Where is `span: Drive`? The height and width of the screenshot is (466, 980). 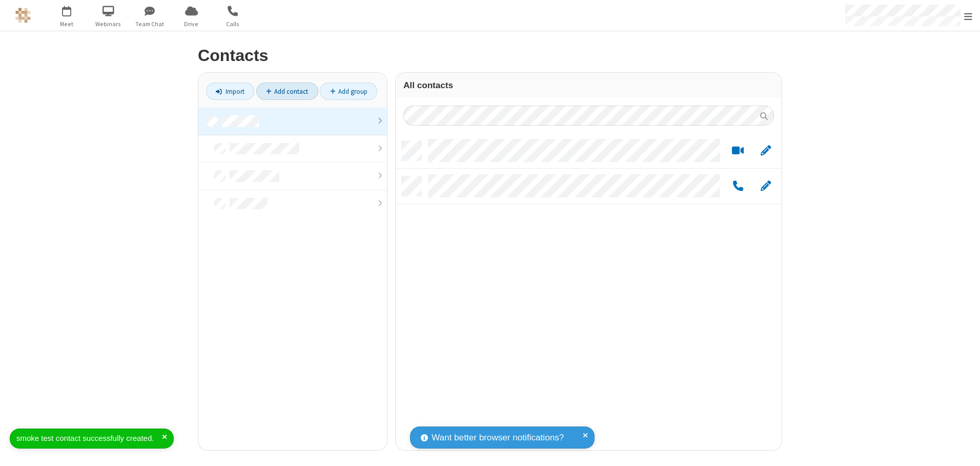
span: Drive is located at coordinates (191, 24).